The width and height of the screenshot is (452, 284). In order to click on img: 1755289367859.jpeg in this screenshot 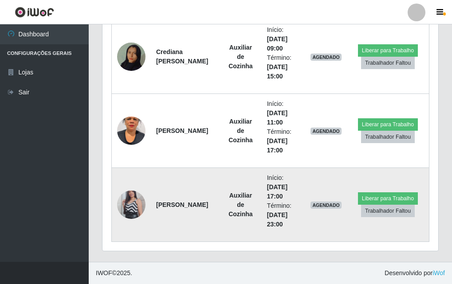, I will do `click(131, 57)`.